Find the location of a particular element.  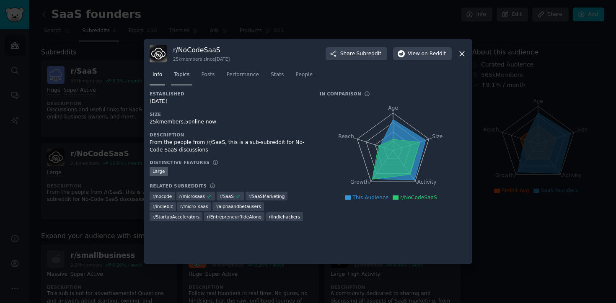

div: Large is located at coordinates (159, 171).